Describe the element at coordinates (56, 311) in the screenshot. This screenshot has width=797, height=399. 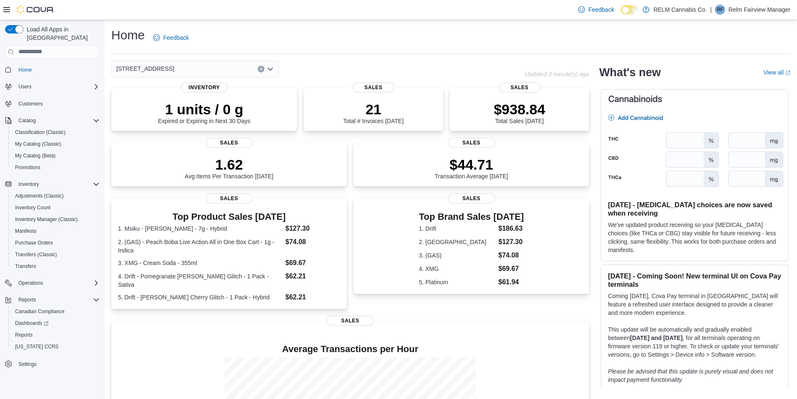
I see `span: Canadian Compliance` at that location.